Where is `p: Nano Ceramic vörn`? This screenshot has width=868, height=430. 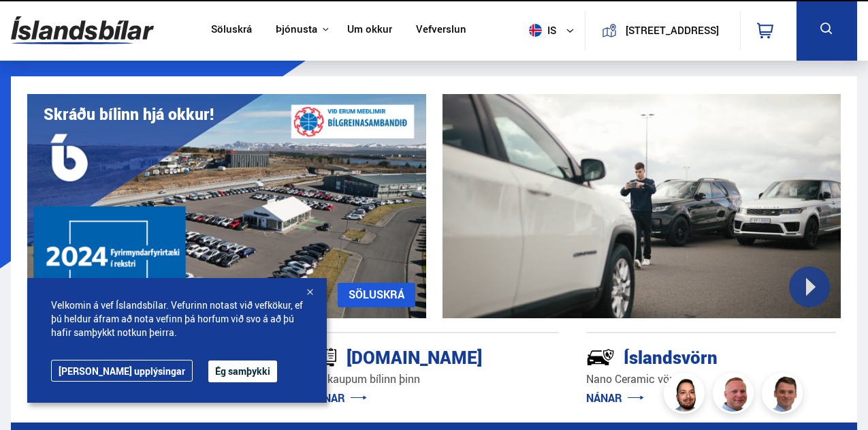
p: Nano Ceramic vörn is located at coordinates (711, 379).